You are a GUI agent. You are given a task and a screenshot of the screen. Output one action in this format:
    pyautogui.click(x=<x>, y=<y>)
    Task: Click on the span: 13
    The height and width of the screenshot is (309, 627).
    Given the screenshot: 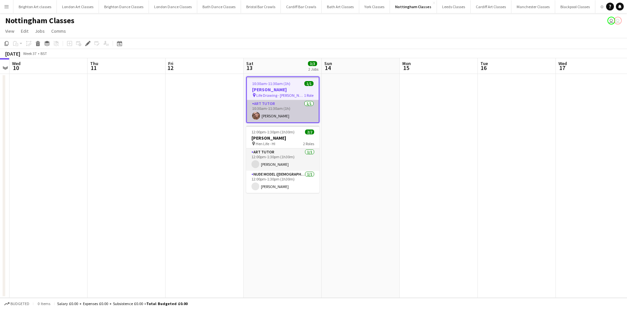 What is the action you would take?
    pyautogui.click(x=249, y=68)
    